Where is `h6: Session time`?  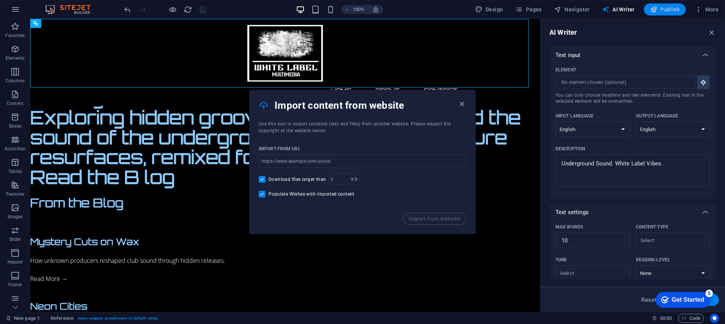 h6: Session time is located at coordinates (661, 318).